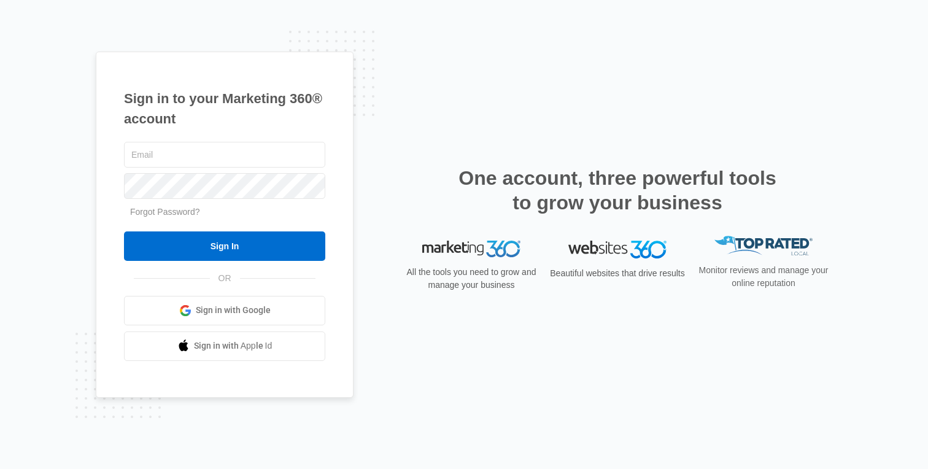 The height and width of the screenshot is (469, 928). Describe the element at coordinates (225, 346) in the screenshot. I see `a: Sign in with Apple Id` at that location.